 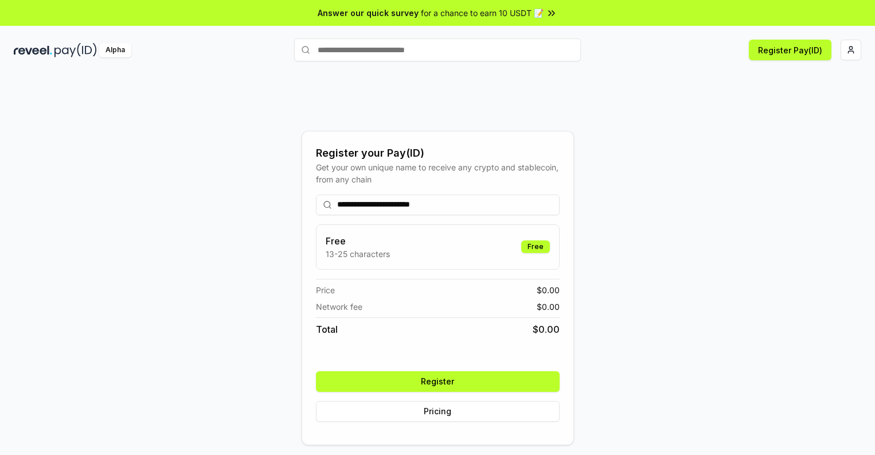 What do you see at coordinates (437, 381) in the screenshot?
I see `button: Register` at bounding box center [437, 381].